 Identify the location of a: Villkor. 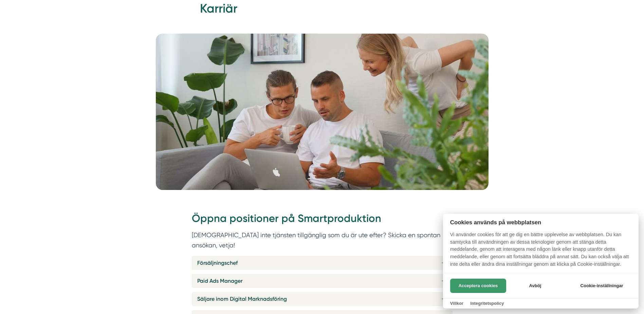
(457, 303).